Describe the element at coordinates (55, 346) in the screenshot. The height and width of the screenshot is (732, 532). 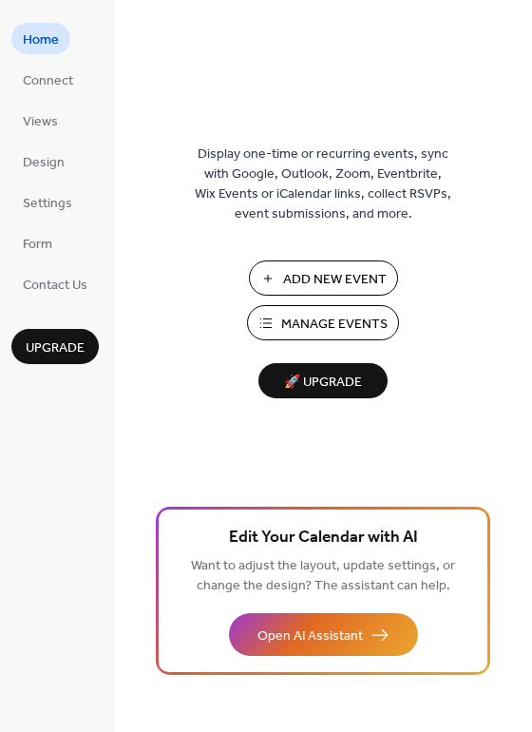
I see `button: Upgrade` at that location.